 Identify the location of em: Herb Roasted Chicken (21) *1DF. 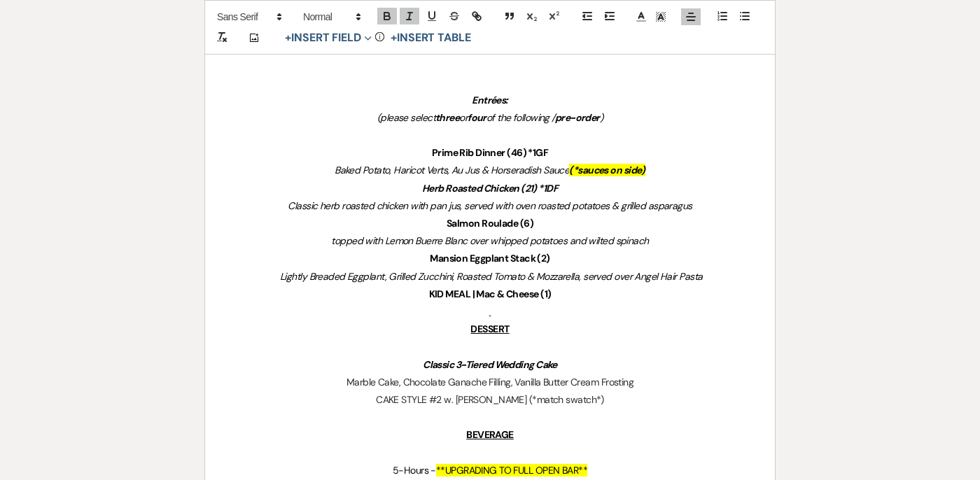
(490, 188).